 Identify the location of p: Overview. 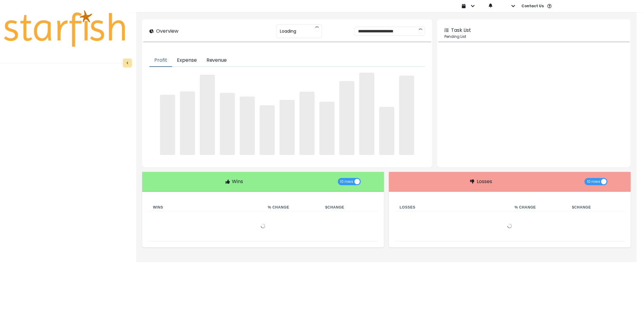
(167, 31).